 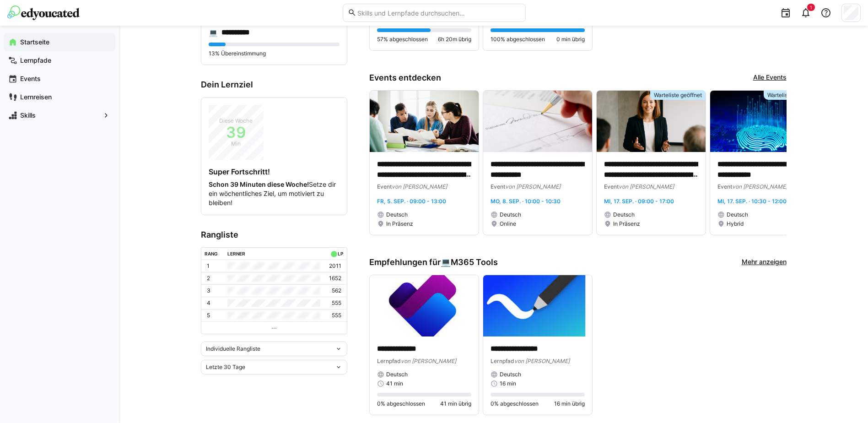 I want to click on p: 1, so click(x=208, y=266).